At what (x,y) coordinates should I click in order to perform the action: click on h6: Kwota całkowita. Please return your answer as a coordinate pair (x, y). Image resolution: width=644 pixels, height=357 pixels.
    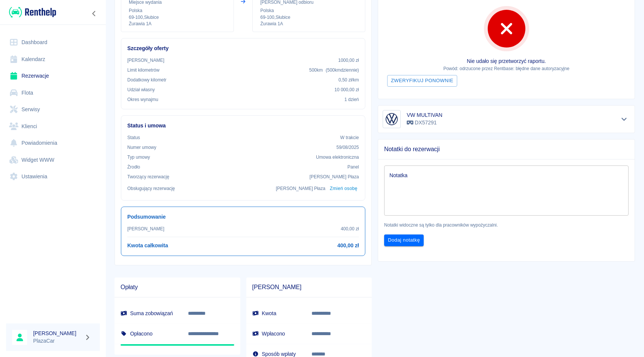
    Looking at the image, I should click on (148, 245).